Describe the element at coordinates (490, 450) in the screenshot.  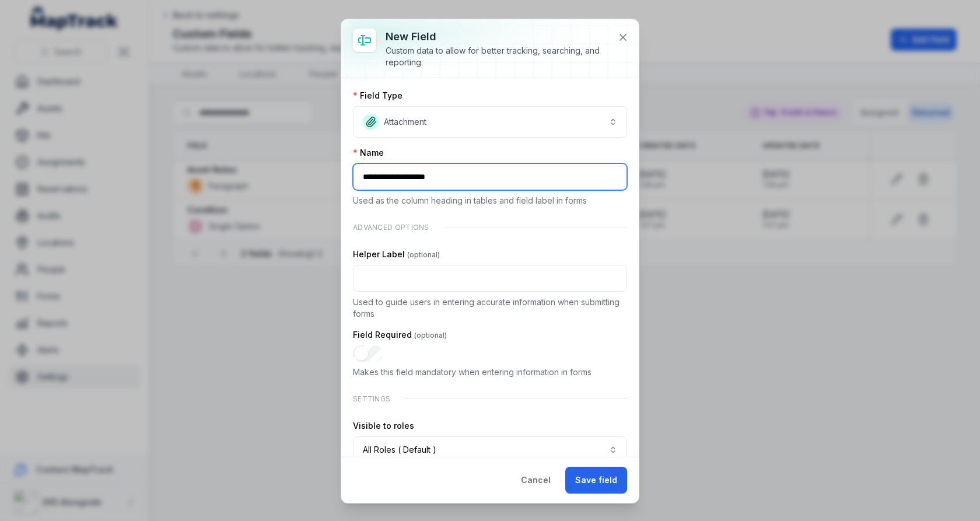
I see `button: All Roles ( Default )` at that location.